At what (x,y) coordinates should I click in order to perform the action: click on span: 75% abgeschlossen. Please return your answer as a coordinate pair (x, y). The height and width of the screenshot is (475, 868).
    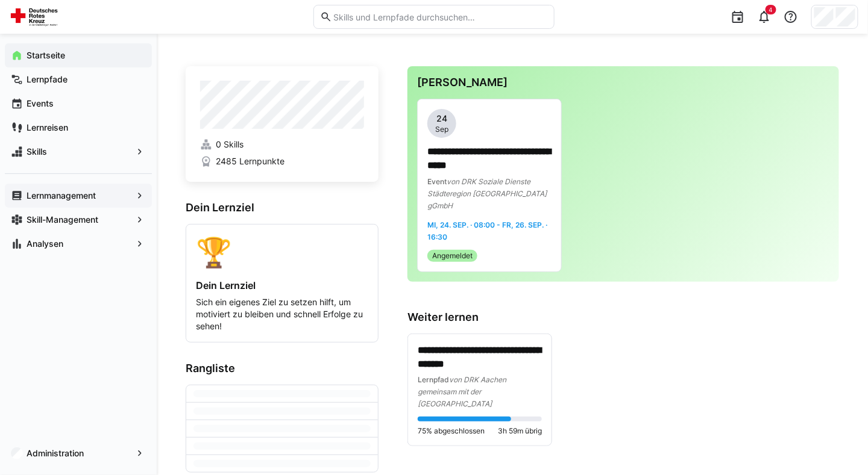
    Looking at the image, I should click on (451, 432).